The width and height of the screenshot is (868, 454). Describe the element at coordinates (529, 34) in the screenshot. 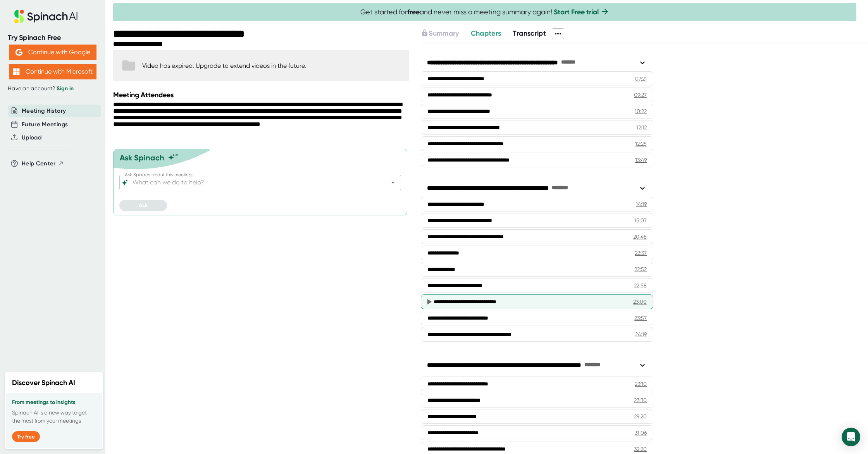

I see `button: Transcript` at that location.